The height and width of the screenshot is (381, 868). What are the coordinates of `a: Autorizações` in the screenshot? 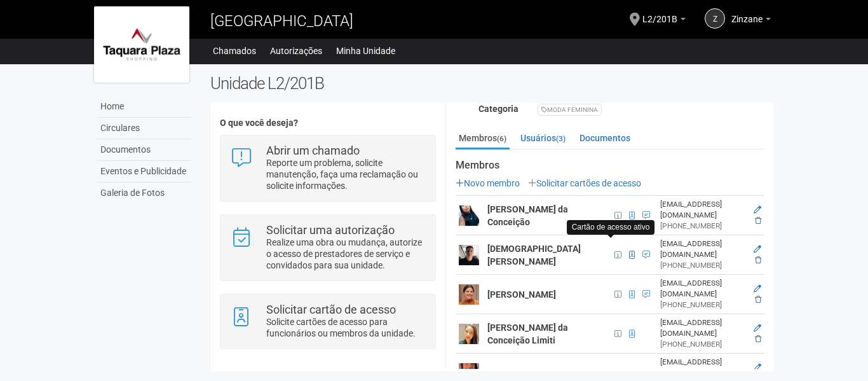 It's located at (296, 51).